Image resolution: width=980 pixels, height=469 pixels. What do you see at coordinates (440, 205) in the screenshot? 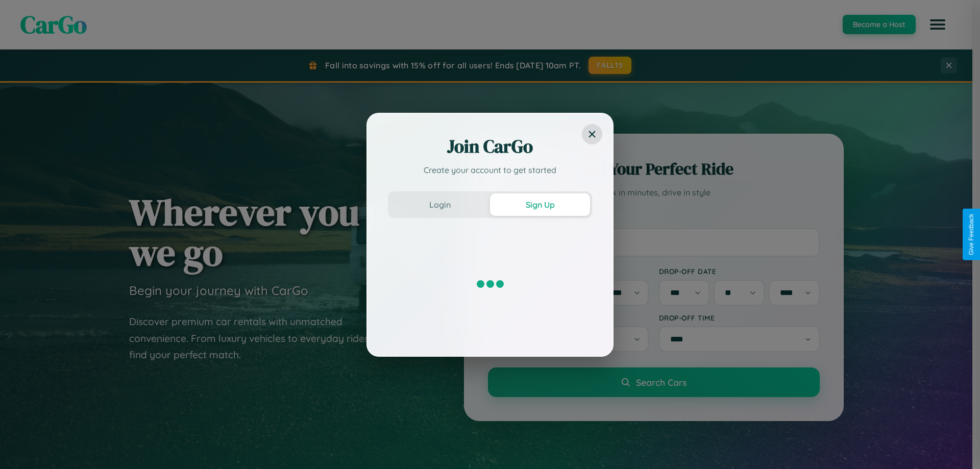
I see `button: Login` at bounding box center [440, 205].